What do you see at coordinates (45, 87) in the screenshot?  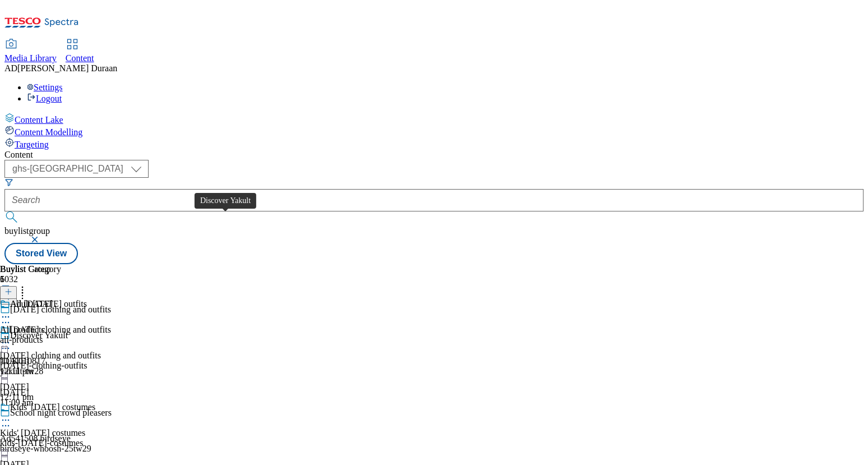 I see `a: Settings` at bounding box center [45, 87].